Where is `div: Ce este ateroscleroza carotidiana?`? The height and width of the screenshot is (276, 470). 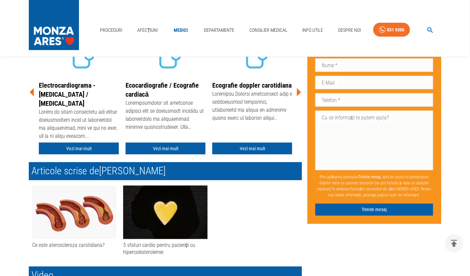 div: Ce este ateroscleroza carotidiana? is located at coordinates (74, 245).